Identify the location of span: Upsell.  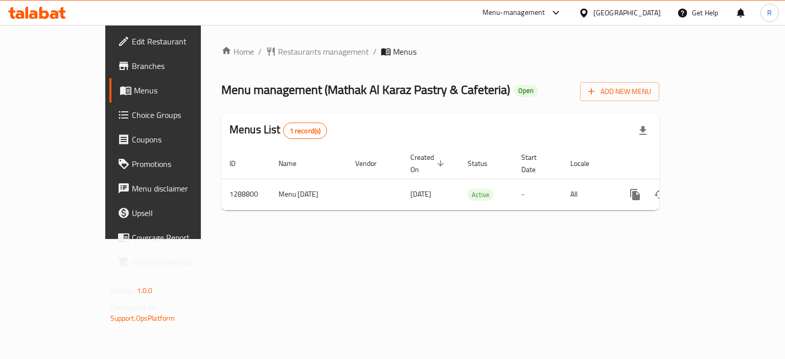
(180, 213).